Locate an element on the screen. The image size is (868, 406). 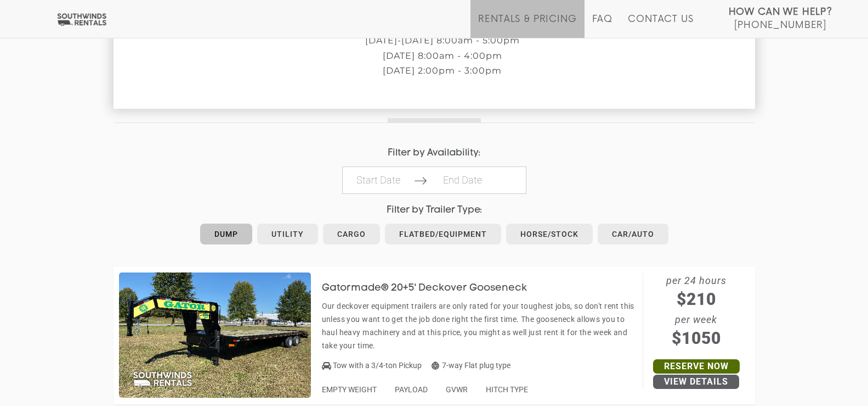
a: Cargo is located at coordinates (352, 234).